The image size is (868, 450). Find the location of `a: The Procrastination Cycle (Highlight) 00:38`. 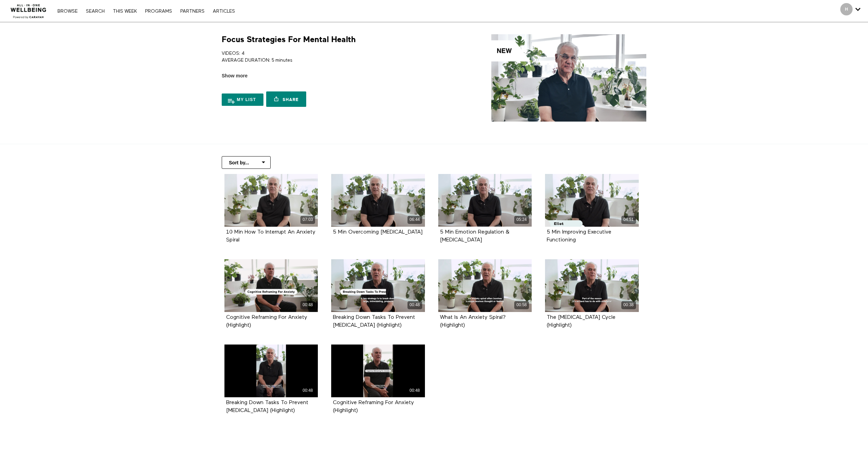

a: The Procrastination Cycle (Highlight) 00:38 is located at coordinates (592, 285).